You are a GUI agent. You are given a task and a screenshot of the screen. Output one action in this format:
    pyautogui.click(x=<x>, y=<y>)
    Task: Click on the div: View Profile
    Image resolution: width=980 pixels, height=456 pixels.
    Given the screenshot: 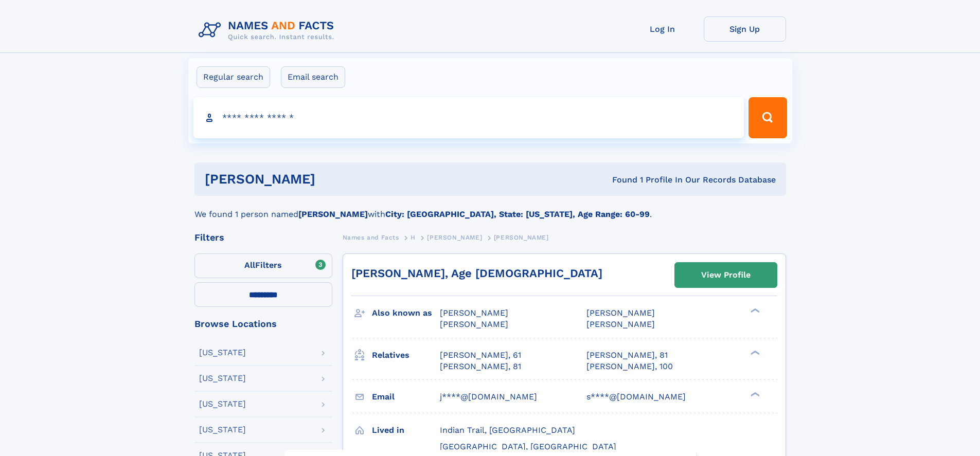 What is the action you would take?
    pyautogui.click(x=725, y=275)
    